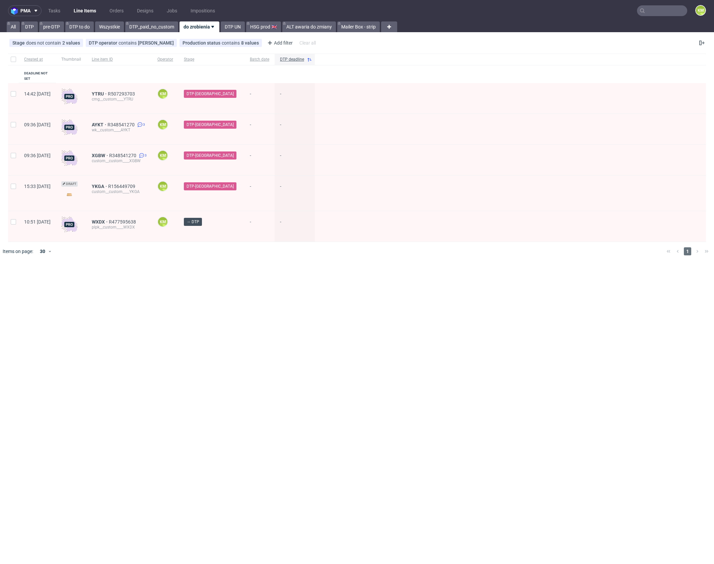 This screenshot has height=564, width=714. Describe the element at coordinates (52, 27) in the screenshot. I see `a: pre-DTP` at that location.